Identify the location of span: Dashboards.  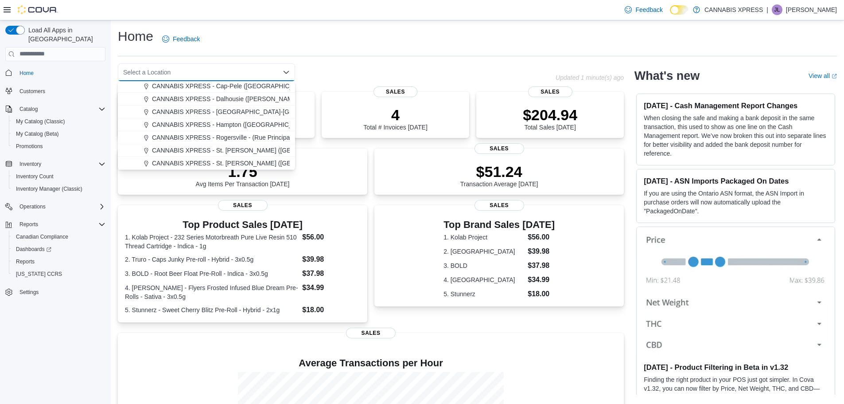
(34, 249).